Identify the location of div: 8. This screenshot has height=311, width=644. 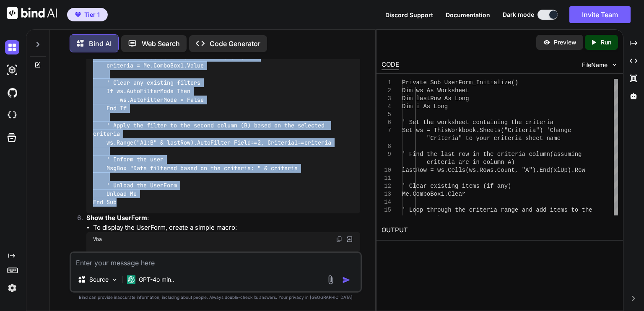
(386, 146).